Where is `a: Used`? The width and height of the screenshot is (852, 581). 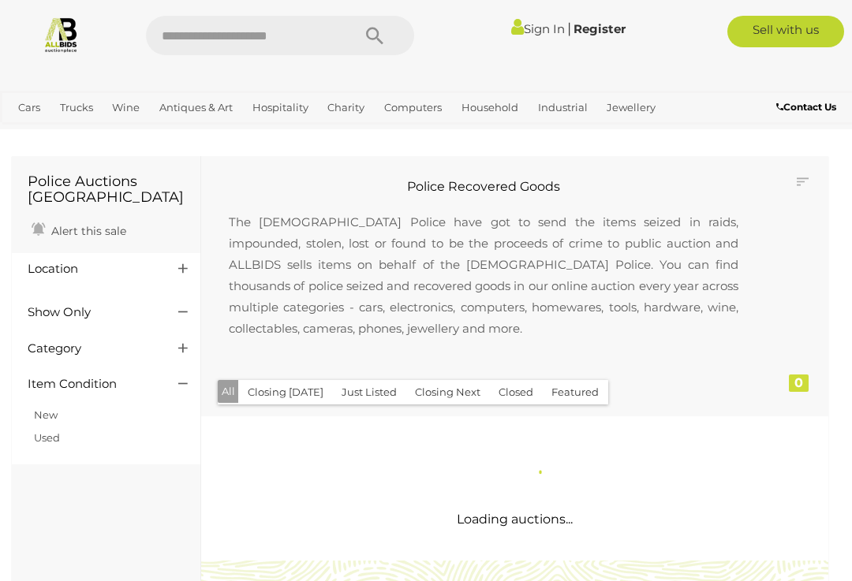
a: Used is located at coordinates (47, 438).